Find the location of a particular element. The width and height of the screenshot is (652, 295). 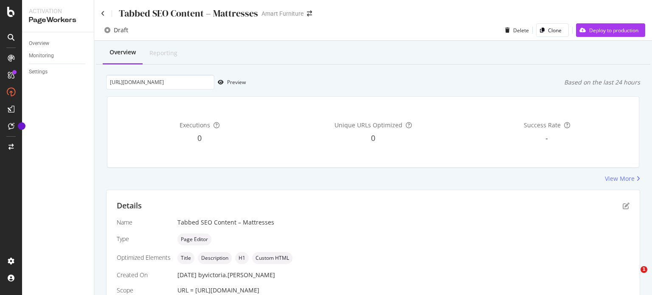

div: Name is located at coordinates (143, 222).